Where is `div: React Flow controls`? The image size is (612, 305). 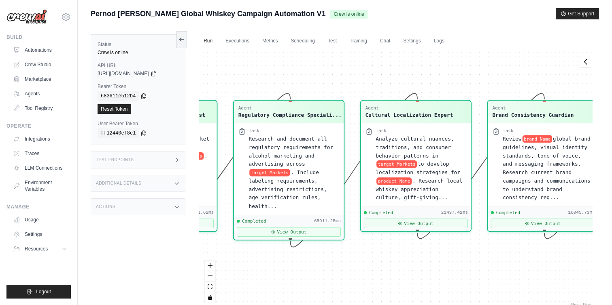
div: React Flow controls is located at coordinates (210, 282).